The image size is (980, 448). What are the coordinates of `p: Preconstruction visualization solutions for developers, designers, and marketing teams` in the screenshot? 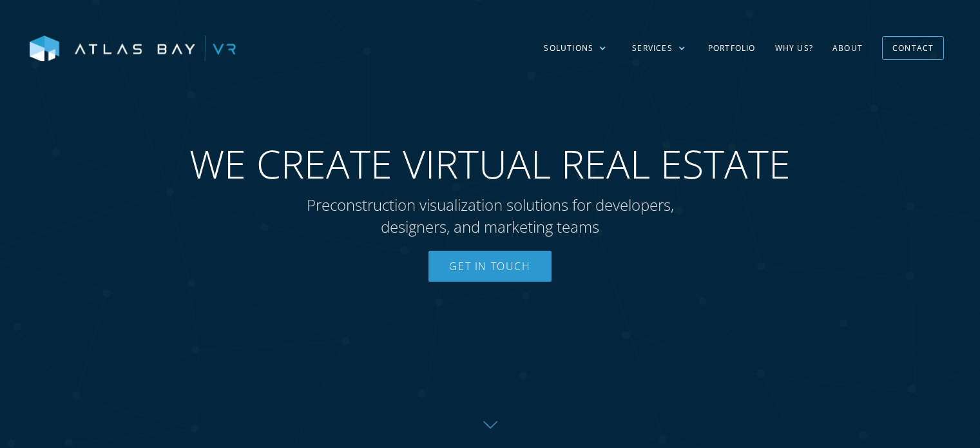 It's located at (490, 215).